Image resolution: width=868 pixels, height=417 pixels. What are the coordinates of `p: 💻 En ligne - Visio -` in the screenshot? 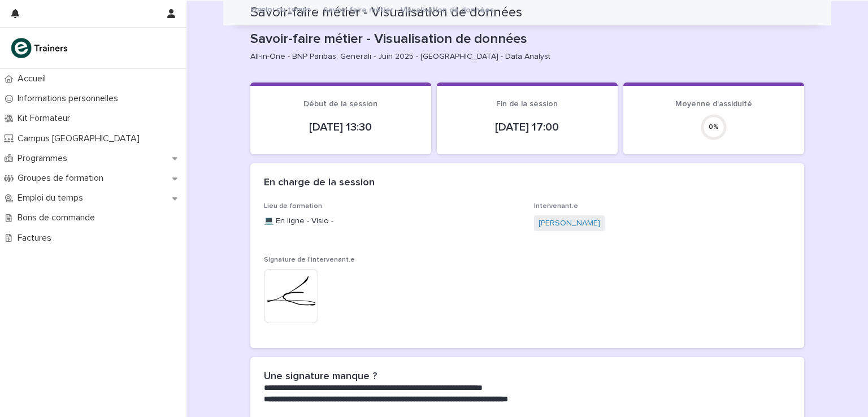 It's located at (392, 221).